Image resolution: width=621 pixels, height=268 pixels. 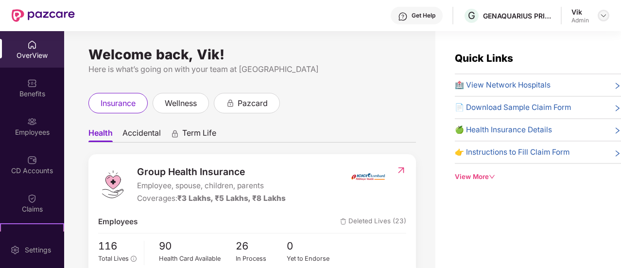 What do you see at coordinates (101, 135) in the screenshot?
I see `span: Health` at bounding box center [101, 135].